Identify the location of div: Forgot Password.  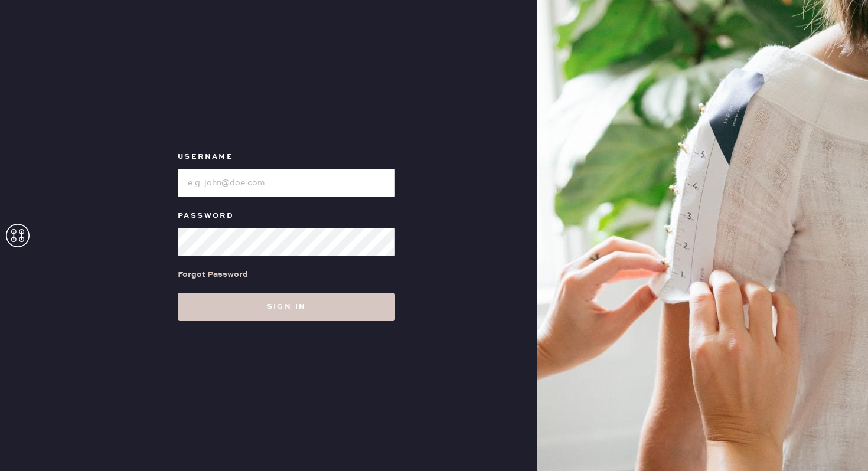
(212, 275).